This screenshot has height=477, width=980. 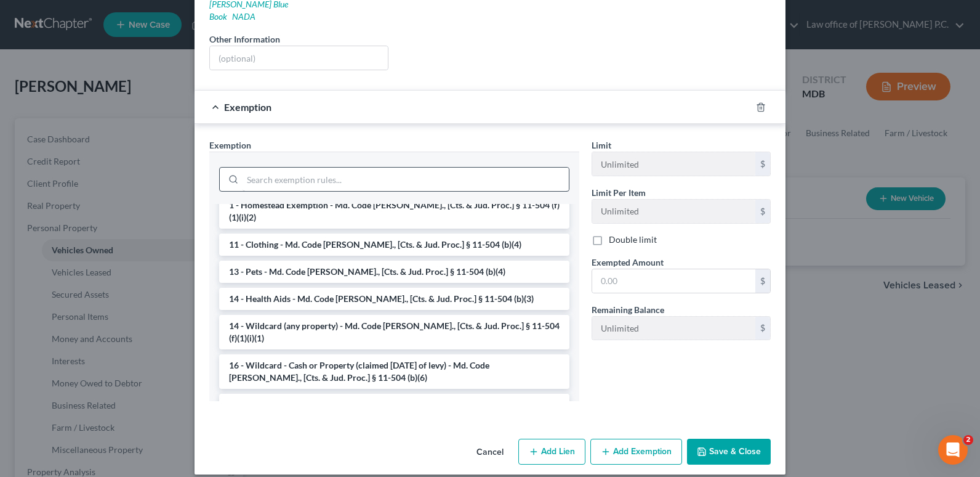 I want to click on button: Add Exemption, so click(x=636, y=452).